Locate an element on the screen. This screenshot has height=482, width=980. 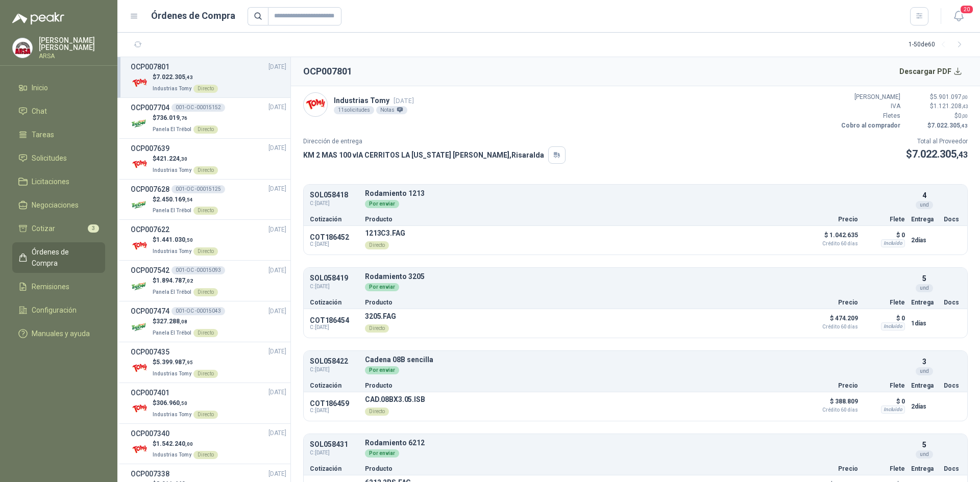
div: Notas is located at coordinates (391, 110).